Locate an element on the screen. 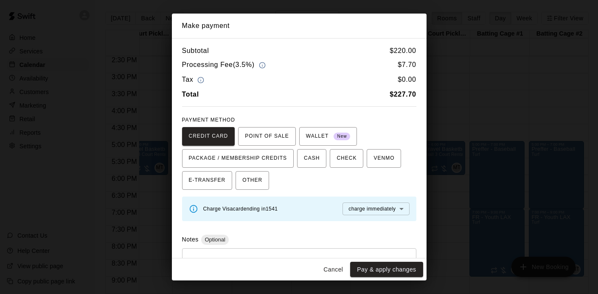  b: $ 227.70 is located at coordinates (402, 94).